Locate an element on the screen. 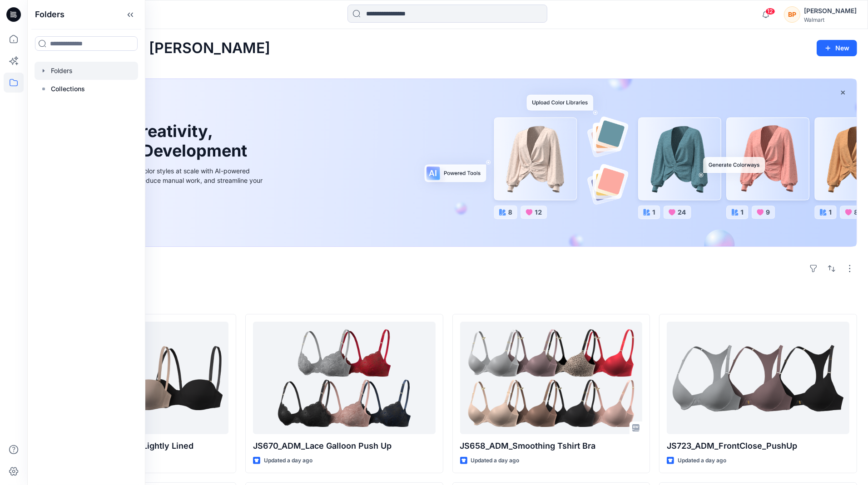 Image resolution: width=868 pixels, height=485 pixels. div: BP is located at coordinates (792, 15).